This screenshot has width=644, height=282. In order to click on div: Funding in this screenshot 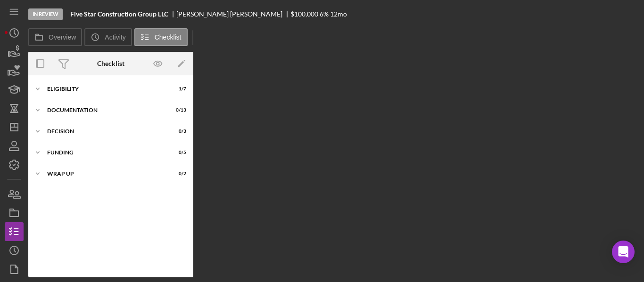, I will do `click(105, 153)`.